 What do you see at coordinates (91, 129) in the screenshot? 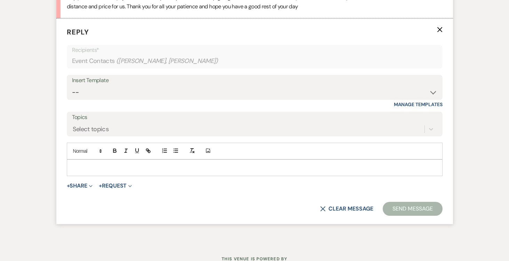
I see `div: Select topics` at bounding box center [91, 129].